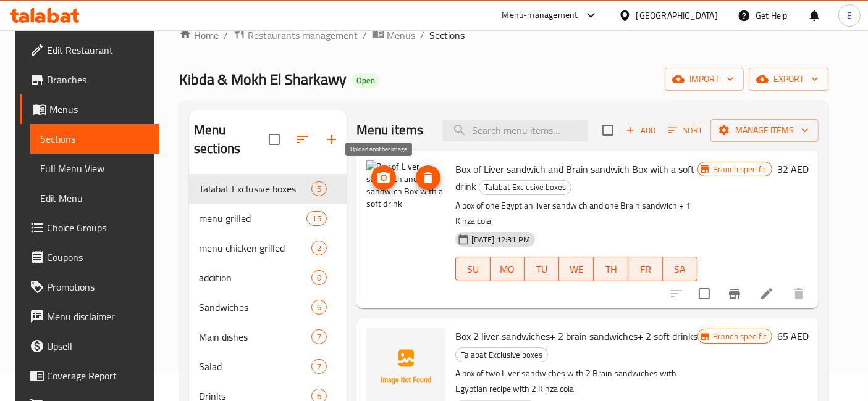 The image size is (868, 401). What do you see at coordinates (680, 269) in the screenshot?
I see `span: SA` at bounding box center [680, 269].